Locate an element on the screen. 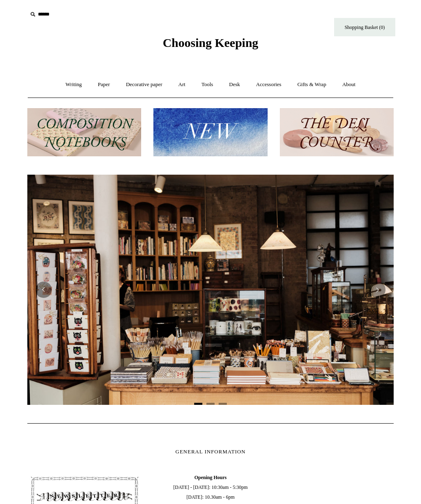  button: Page 1 is located at coordinates (198, 404).